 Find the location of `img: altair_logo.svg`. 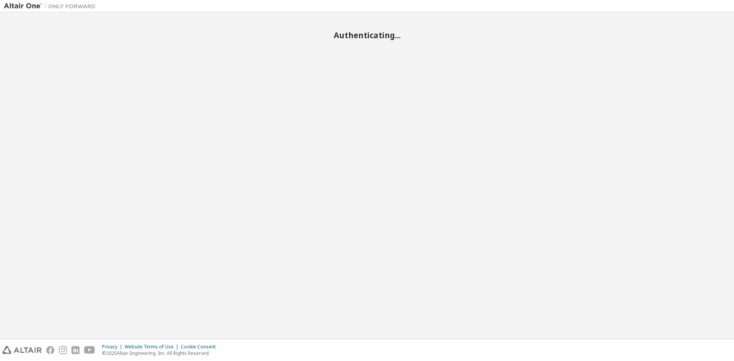

img: altair_logo.svg is located at coordinates (22, 350).